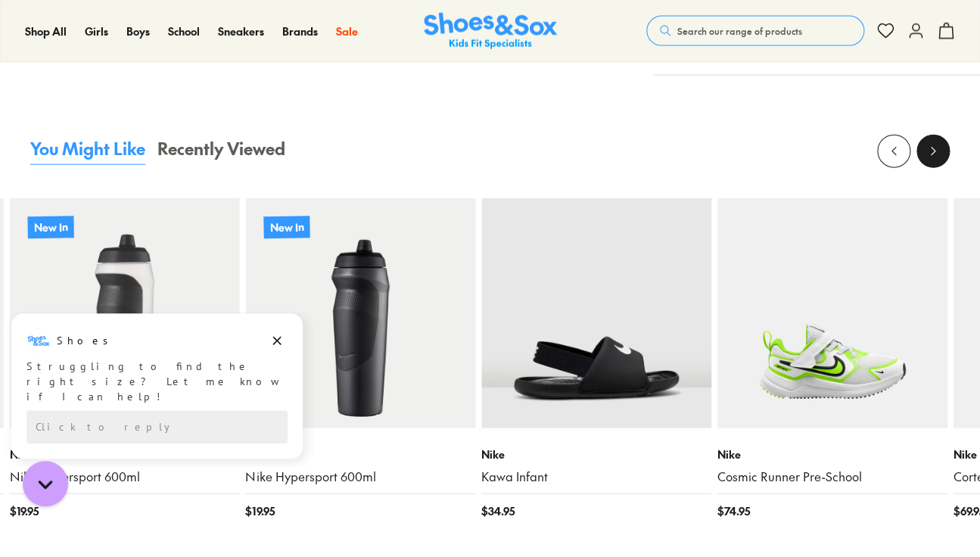 The width and height of the screenshot is (980, 557). Describe the element at coordinates (300, 31) in the screenshot. I see `a: Brands` at that location.